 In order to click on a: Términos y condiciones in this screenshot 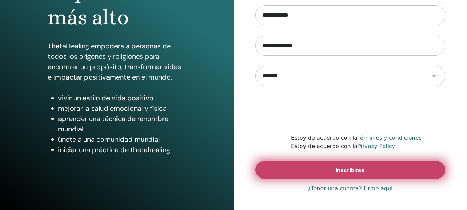, I will do `click(389, 138)`.